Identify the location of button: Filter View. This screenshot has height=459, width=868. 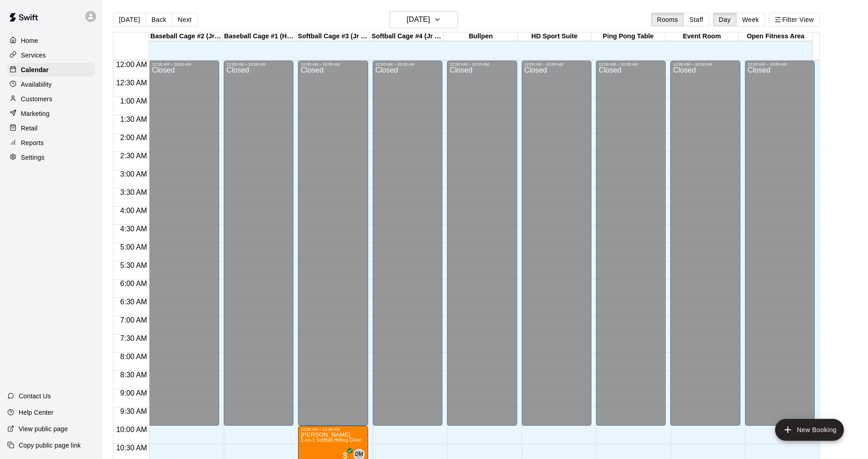
(794, 19).